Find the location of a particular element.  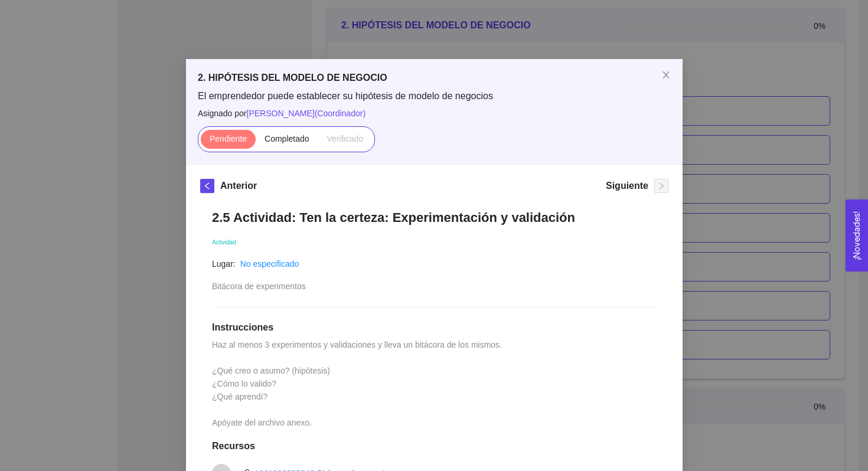

h5: Siguiente is located at coordinates (627, 186).